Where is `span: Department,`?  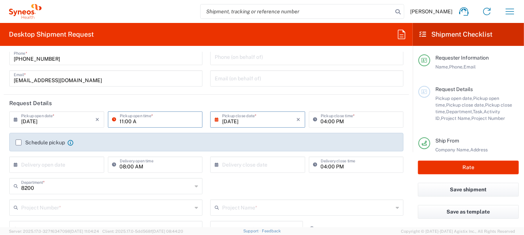 span: Department, is located at coordinates (459, 112).